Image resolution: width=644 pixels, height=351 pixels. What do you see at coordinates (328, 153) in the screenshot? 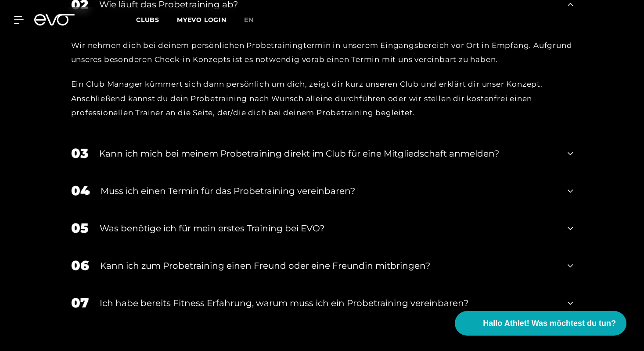
I see `div: Kann ich mich bei meinem Probetraining direkt im Club für eine Mitgliedschaft anmelden?` at bounding box center [328, 153].